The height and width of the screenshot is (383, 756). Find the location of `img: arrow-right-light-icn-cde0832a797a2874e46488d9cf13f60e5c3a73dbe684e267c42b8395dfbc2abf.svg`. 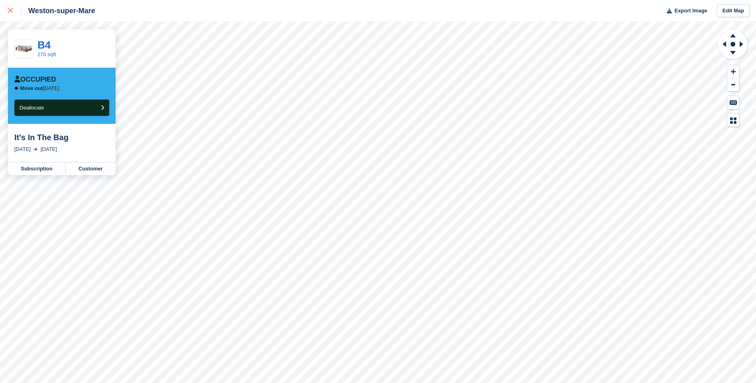

img: arrow-right-light-icn-cde0832a797a2874e46488d9cf13f60e5c3a73dbe684e267c42b8395dfbc2abf.svg is located at coordinates (35, 149).